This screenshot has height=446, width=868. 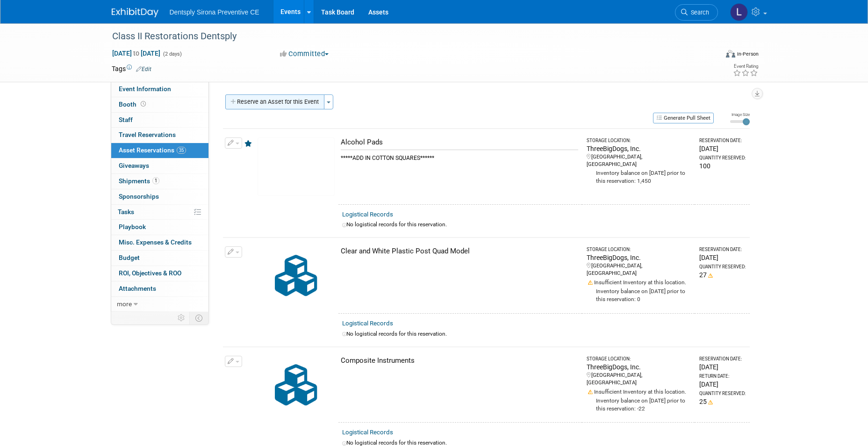 I want to click on a: Tasks, so click(x=160, y=212).